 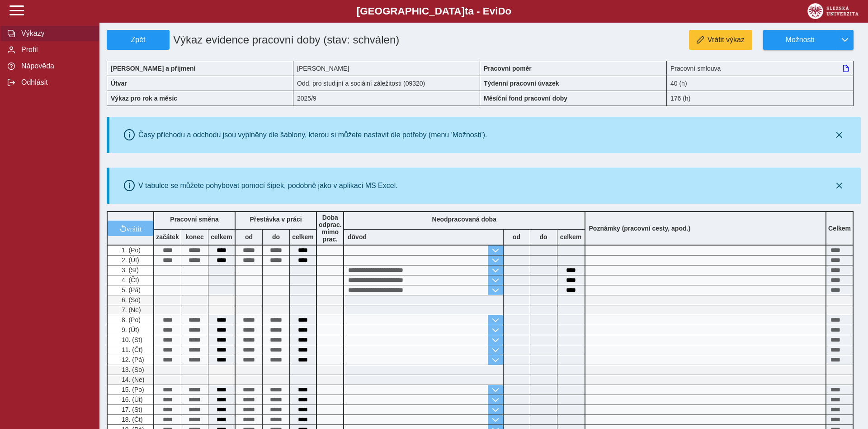 What do you see at coordinates (330, 228) in the screenshot?
I see `b: Doba odprac. mimo prac.` at bounding box center [330, 228].